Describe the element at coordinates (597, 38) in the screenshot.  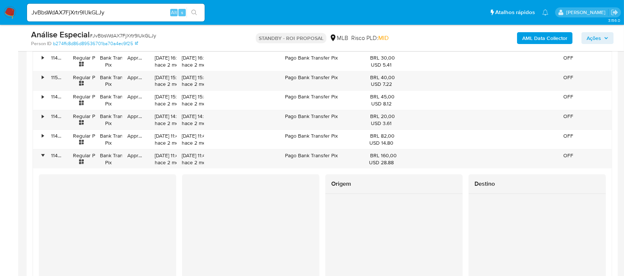
I see `button: Ações` at that location.